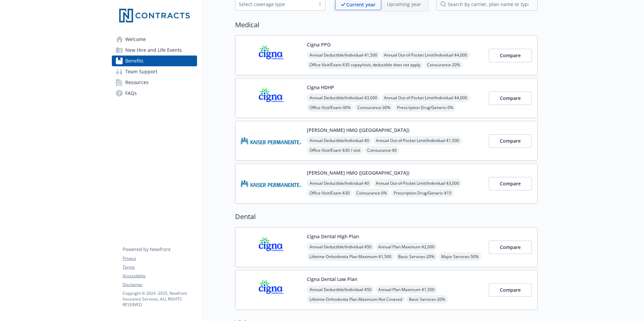 This screenshot has width=644, height=321. What do you see at coordinates (386, 217) in the screenshot?
I see `h2: Dental` at bounding box center [386, 217].